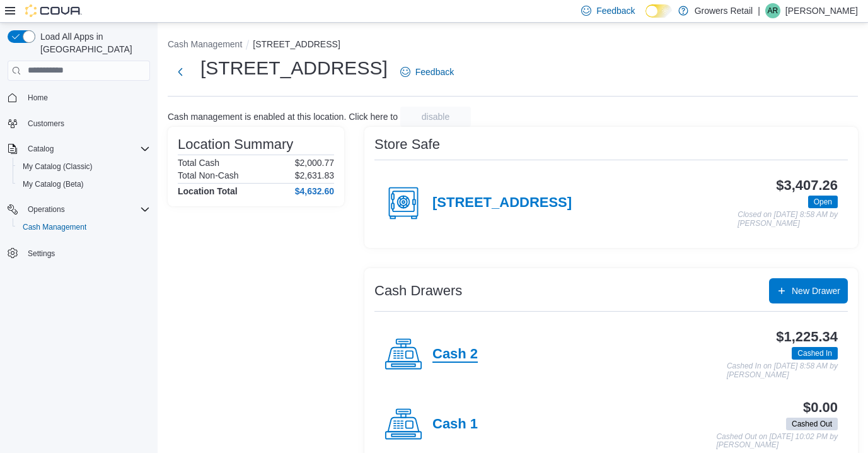  What do you see at coordinates (55, 227) in the screenshot?
I see `a: Cash Management` at bounding box center [55, 227].